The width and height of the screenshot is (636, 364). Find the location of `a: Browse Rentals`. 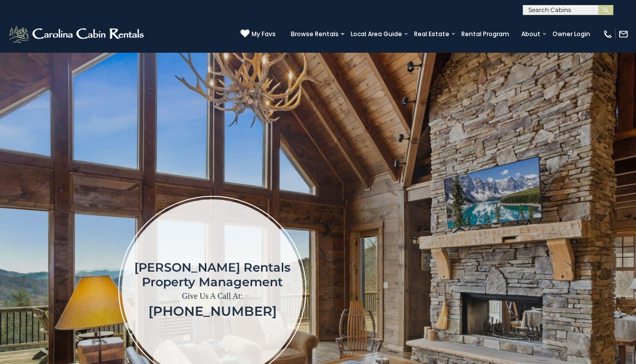

a: Browse Rentals is located at coordinates (314, 35).